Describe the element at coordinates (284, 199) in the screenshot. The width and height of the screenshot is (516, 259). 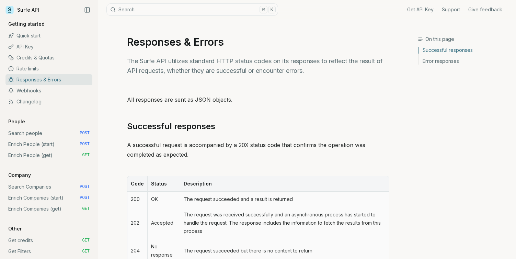
I see `td: The request succeeded and a result is returned` at that location.